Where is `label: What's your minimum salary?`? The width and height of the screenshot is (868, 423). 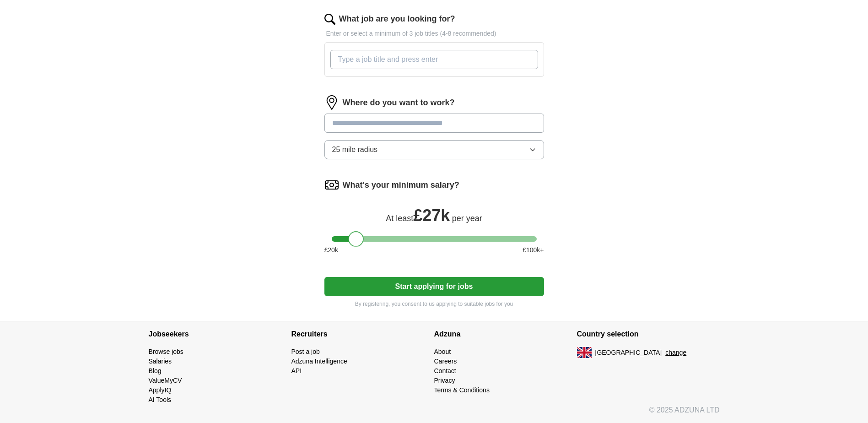 label: What's your minimum salary? is located at coordinates (401, 185).